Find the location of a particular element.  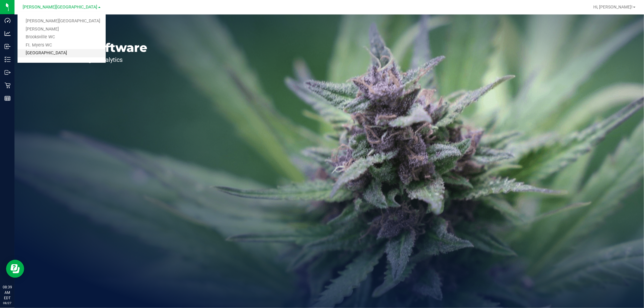

inline-svg: Reports is located at coordinates (7, 98).